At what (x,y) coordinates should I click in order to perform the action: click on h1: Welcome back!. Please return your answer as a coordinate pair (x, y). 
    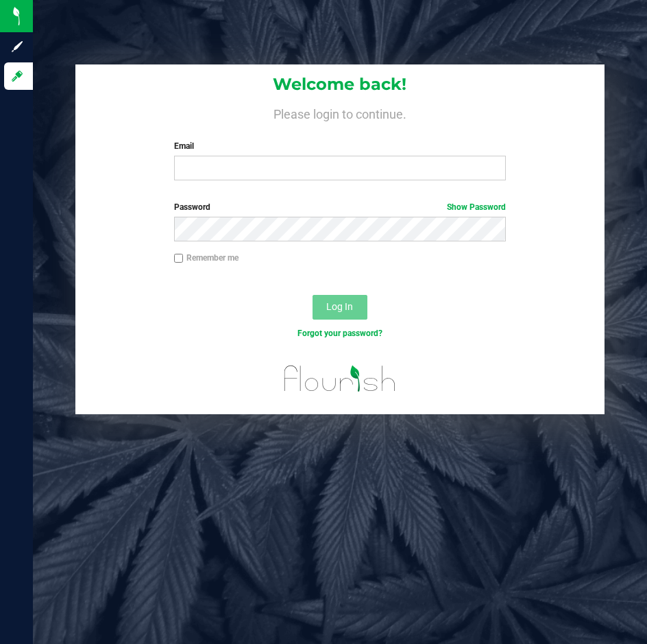
    Looking at the image, I should click on (340, 84).